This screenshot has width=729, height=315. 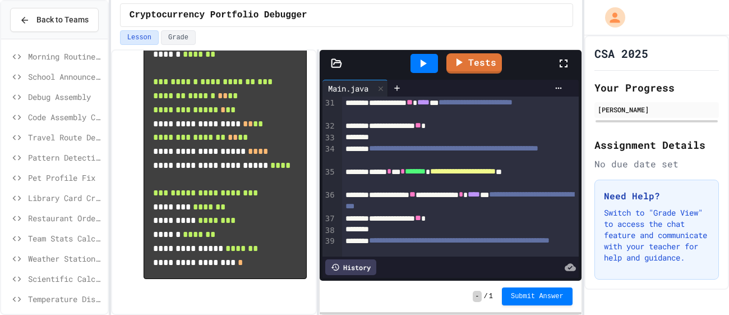 I want to click on button: Back to Teams, so click(x=54, y=20).